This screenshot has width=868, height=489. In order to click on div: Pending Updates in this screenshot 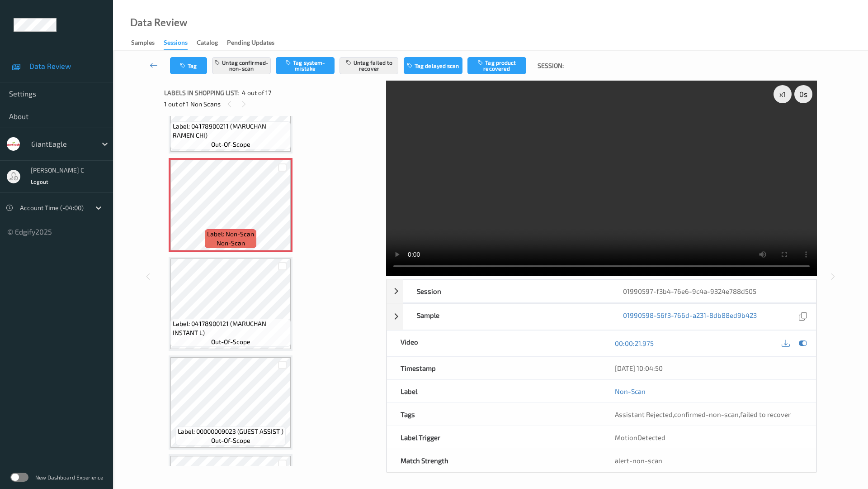, I will do `click(251, 44)`.